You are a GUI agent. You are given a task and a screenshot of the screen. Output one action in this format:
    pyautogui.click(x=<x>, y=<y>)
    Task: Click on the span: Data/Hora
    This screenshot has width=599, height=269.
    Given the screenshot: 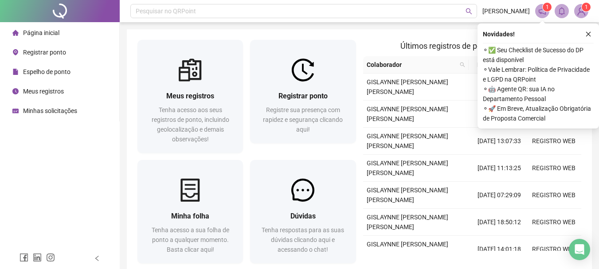 What is the action you would take?
    pyautogui.click(x=491, y=65)
    